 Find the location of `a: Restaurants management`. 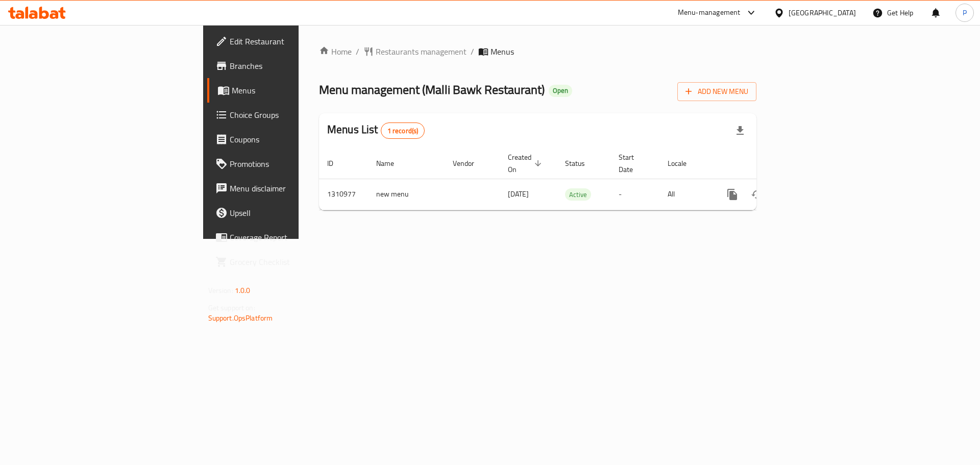

a: Restaurants management is located at coordinates (415, 51).